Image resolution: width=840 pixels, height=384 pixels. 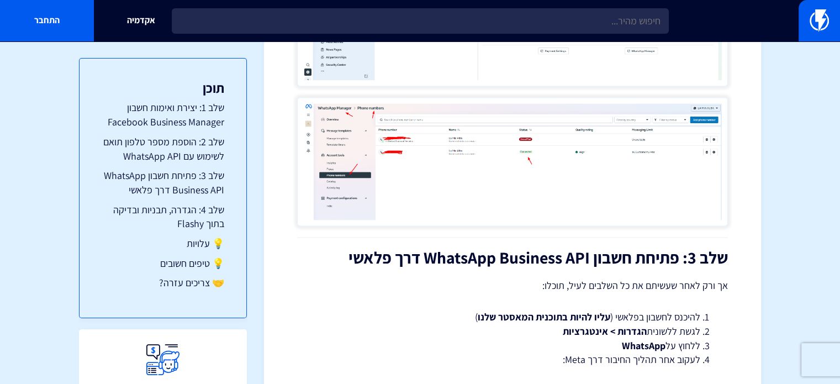 What do you see at coordinates (513, 317) in the screenshot?
I see `li: להיכנס לחשבון בפלאשי ( )` at bounding box center [513, 317].